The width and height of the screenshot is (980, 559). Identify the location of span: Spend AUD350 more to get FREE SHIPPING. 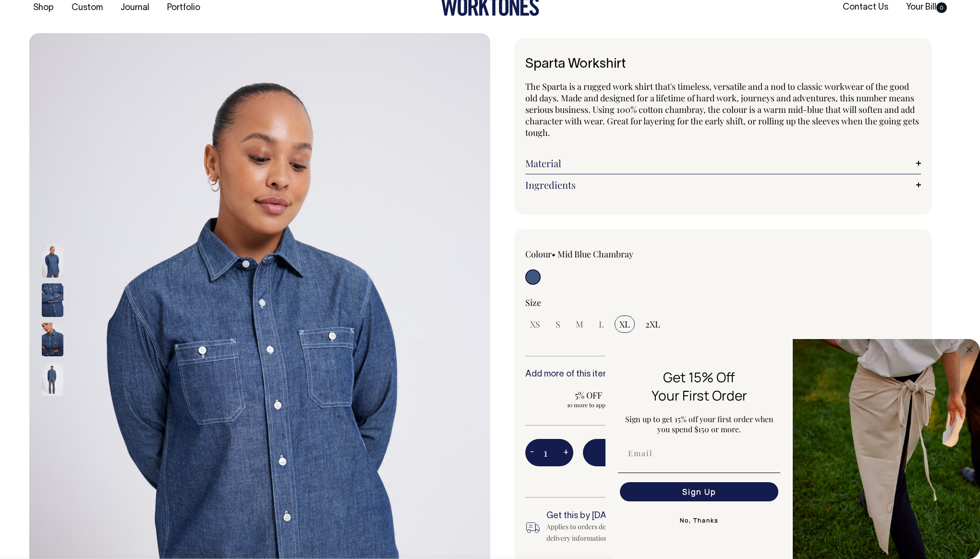
(752, 478).